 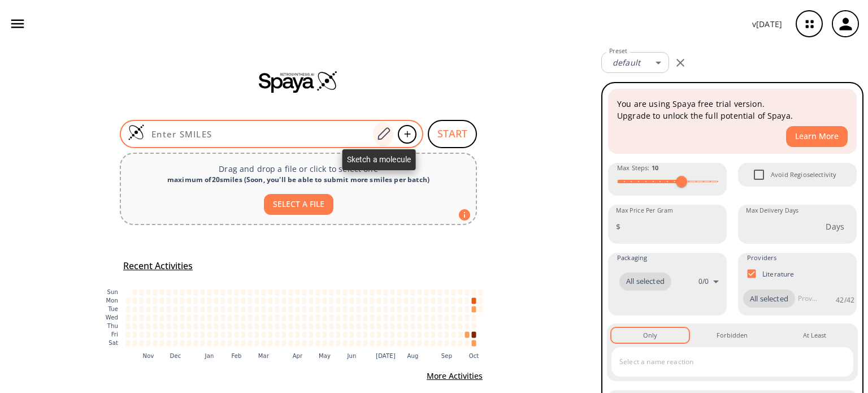 I want to click on g: cell, so click(x=305, y=317).